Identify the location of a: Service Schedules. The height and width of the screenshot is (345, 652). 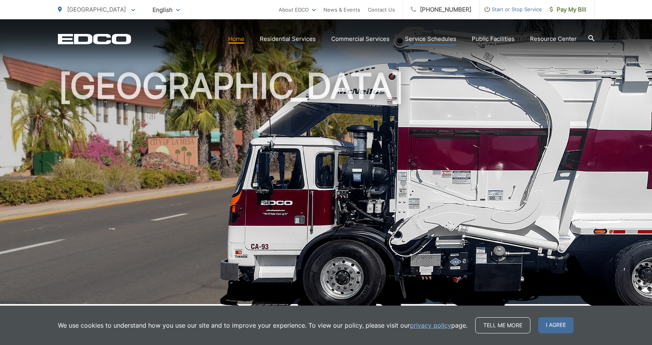
(430, 39).